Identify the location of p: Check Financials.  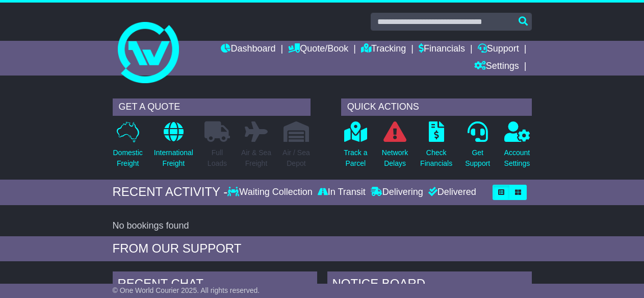
(436, 159).